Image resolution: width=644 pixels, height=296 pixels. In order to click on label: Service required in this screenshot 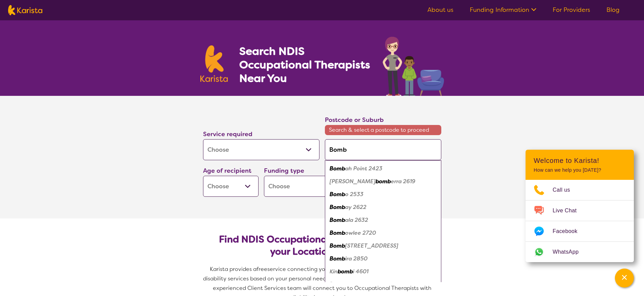, I will do `click(228, 134)`.